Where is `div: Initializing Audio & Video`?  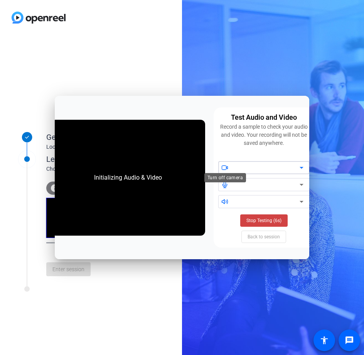
div: Initializing Audio & Video is located at coordinates (128, 178).